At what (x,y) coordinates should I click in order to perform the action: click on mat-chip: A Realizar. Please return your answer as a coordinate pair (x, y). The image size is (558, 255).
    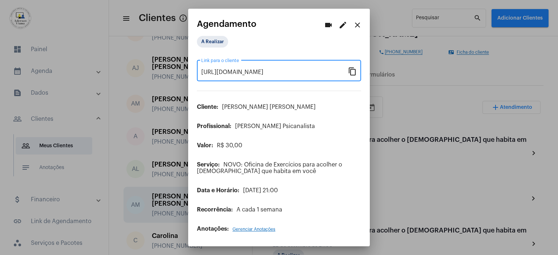
    Looking at the image, I should click on (212, 42).